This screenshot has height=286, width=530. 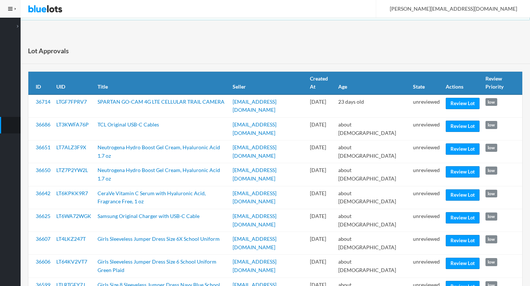 I want to click on a: LT6WA72WGK, so click(x=74, y=216).